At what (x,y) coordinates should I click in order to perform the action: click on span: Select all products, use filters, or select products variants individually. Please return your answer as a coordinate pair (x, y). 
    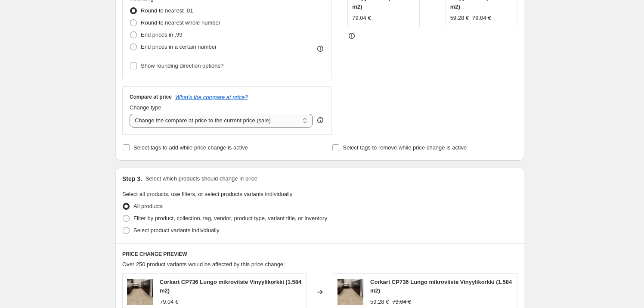
    Looking at the image, I should click on (207, 194).